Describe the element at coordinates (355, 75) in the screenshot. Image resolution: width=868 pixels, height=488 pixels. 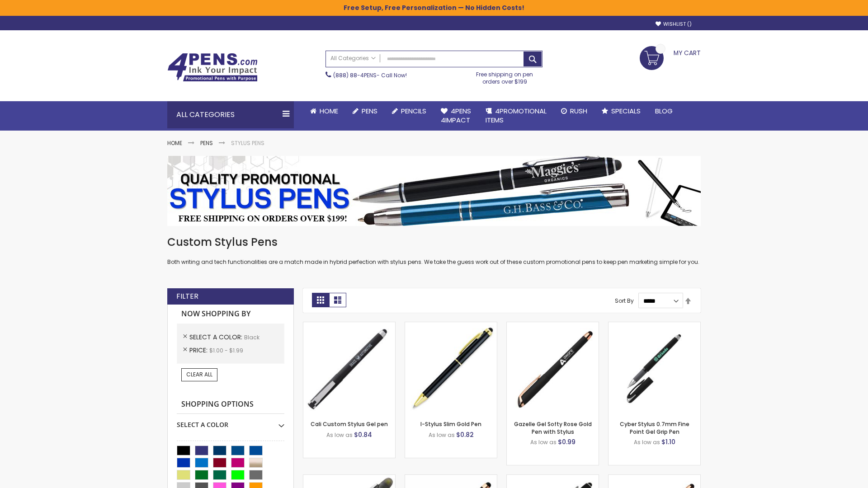
I see `a: (888) 88-4PENS` at that location.